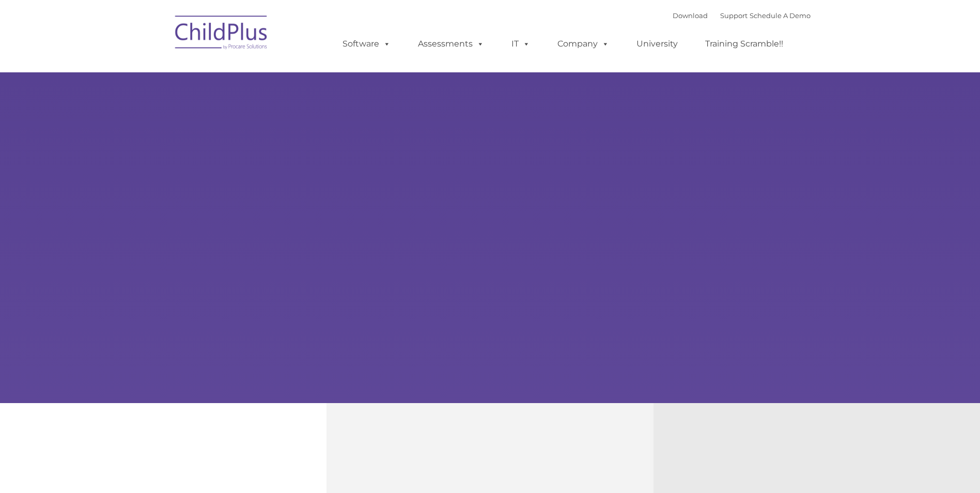 The height and width of the screenshot is (493, 980). I want to click on img: ChildPlus by Procare Solutions, so click(222, 34).